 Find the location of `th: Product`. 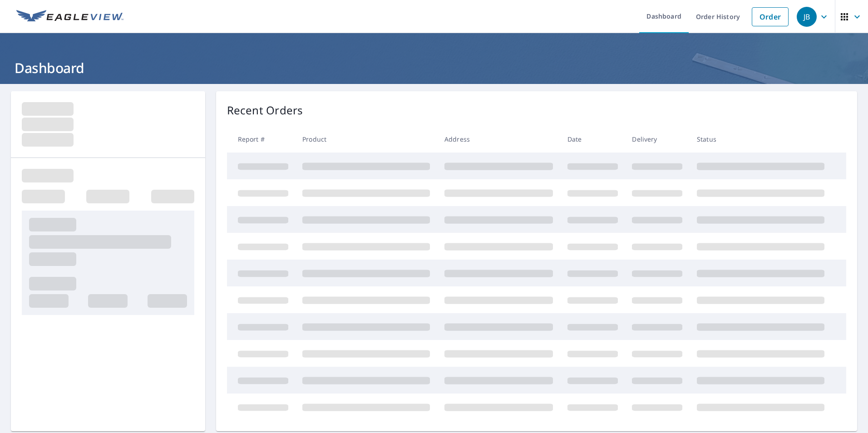

th: Product is located at coordinates (366, 139).